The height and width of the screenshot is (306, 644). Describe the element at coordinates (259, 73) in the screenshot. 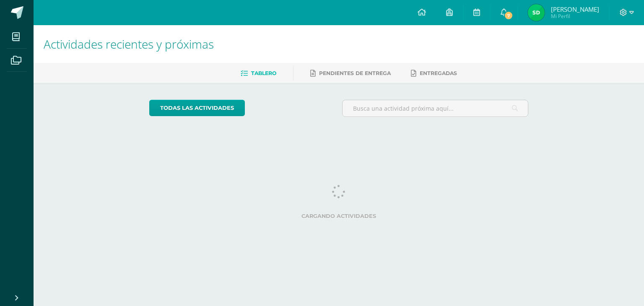

I see `a: Tablero` at that location.